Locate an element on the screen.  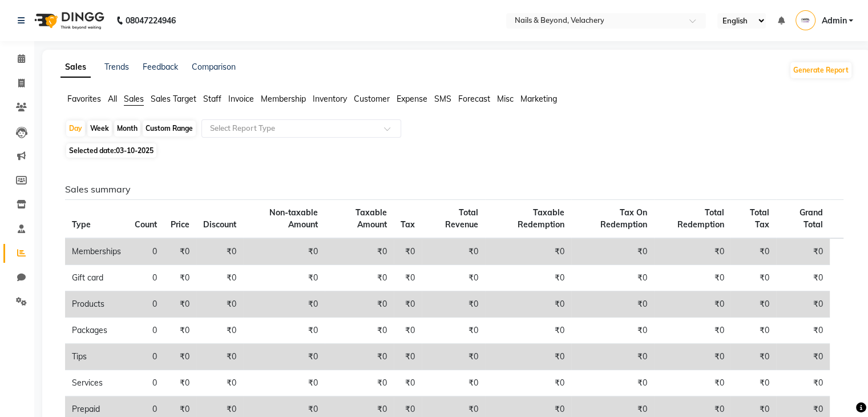
span: Total Tax is located at coordinates (760, 218).